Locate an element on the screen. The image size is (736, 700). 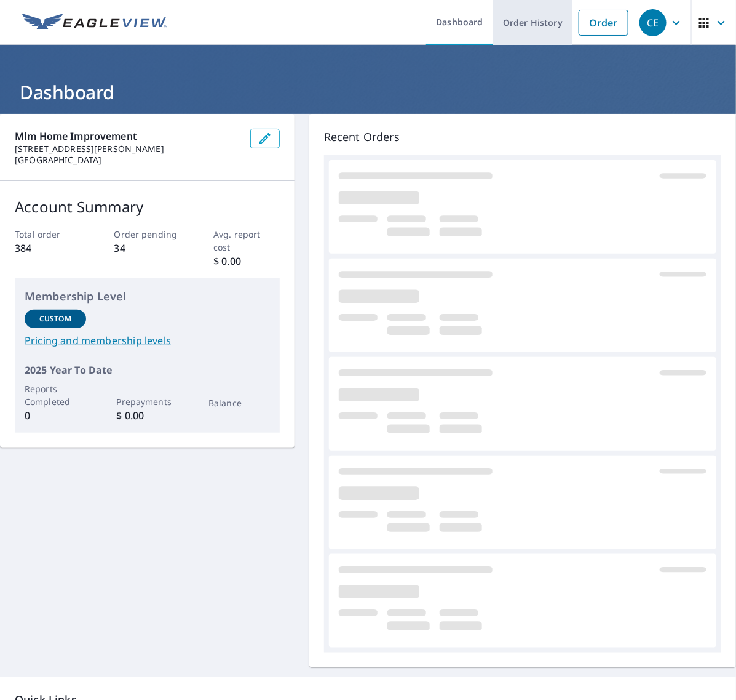
p: 384 is located at coordinates (48, 248).